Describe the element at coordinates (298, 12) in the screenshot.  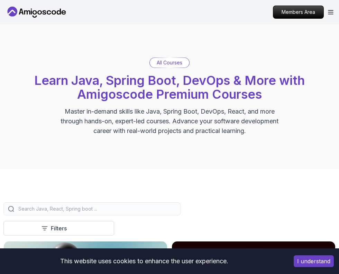
I see `a: Members Area` at that location.